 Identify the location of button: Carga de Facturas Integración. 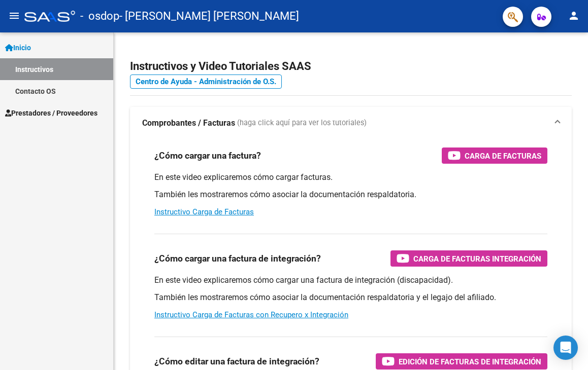
(468, 258).